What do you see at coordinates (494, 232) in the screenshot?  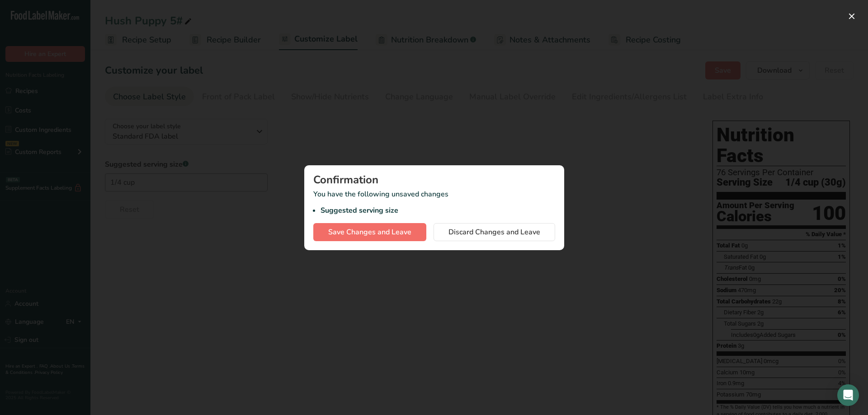 I see `button: Discard Changes and Leave` at bounding box center [494, 232].